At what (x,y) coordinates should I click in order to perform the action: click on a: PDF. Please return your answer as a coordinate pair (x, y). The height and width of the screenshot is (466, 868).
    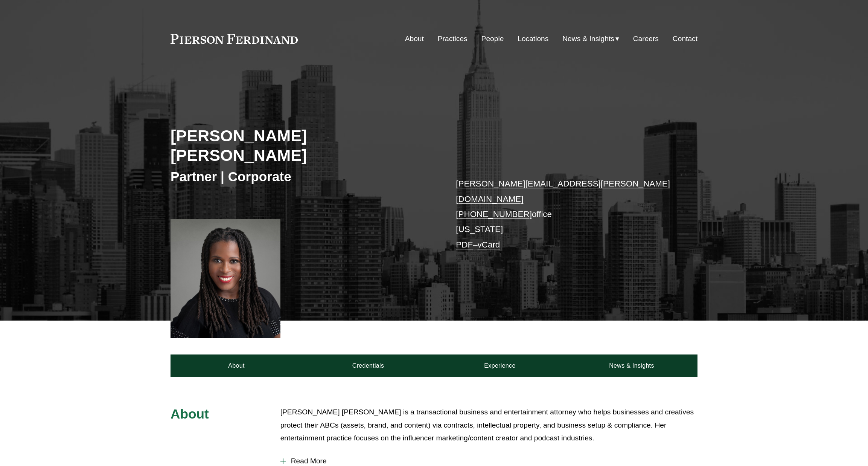
    Looking at the image, I should click on (464, 244).